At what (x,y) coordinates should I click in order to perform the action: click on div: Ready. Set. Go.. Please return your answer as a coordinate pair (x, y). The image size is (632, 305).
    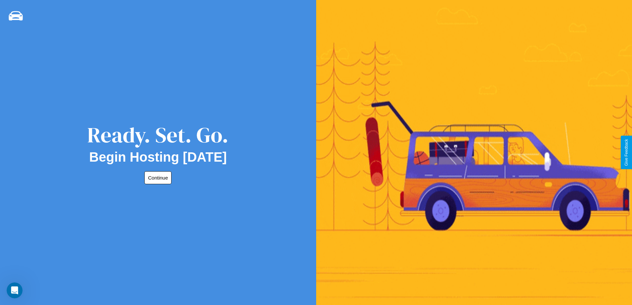
    Looking at the image, I should click on (158, 135).